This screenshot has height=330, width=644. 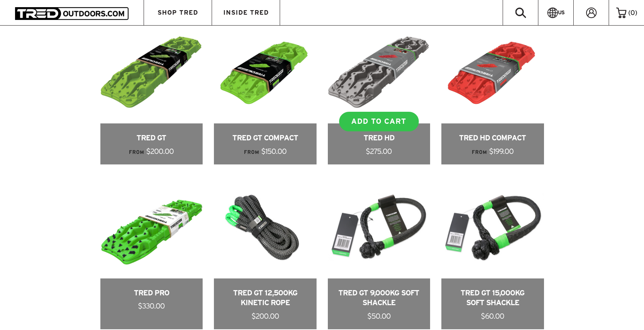 What do you see at coordinates (178, 12) in the screenshot?
I see `span: SHOP TRED` at bounding box center [178, 12].